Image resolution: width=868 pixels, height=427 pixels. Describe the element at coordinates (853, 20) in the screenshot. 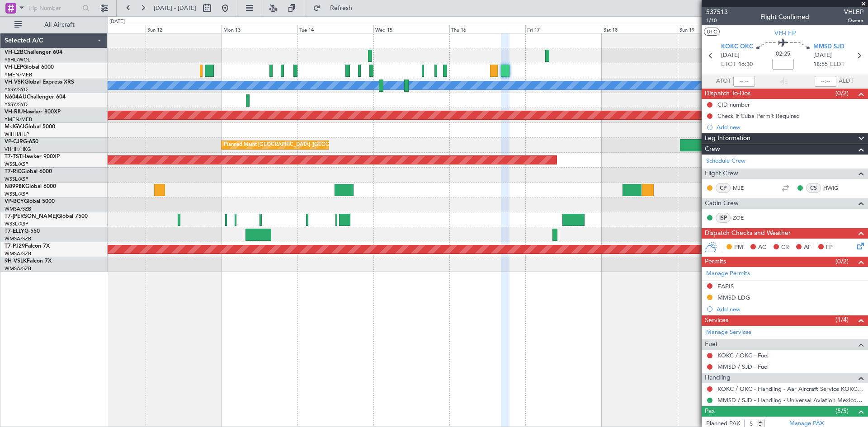

I see `span: Owner` at that location.